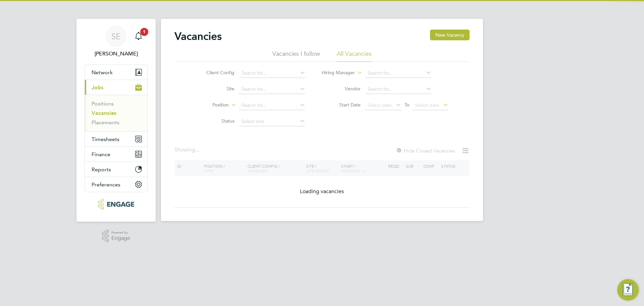  Describe the element at coordinates (105, 122) in the screenshot. I see `a: Placements` at that location.